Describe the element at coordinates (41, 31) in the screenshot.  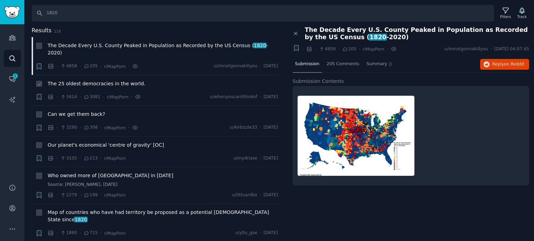
I see `span: Results` at that location.